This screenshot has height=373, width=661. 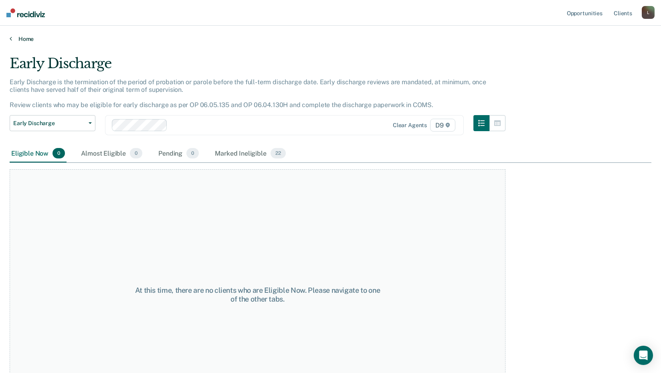 I want to click on span: 22, so click(x=278, y=153).